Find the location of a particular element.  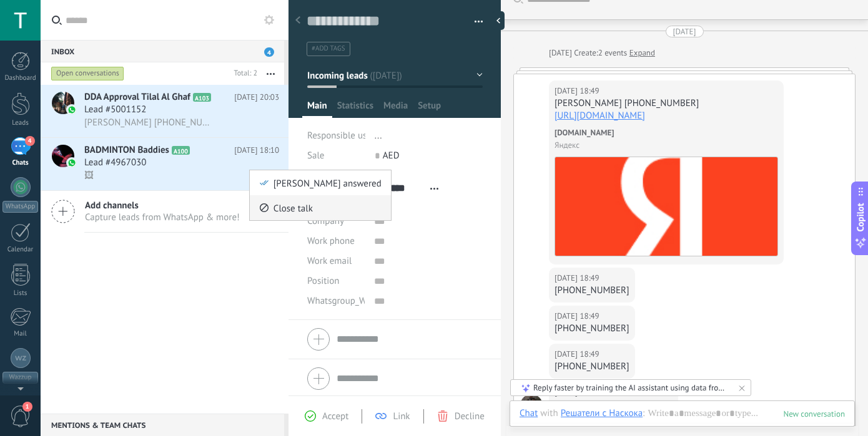

span: 1 is located at coordinates (27, 407).